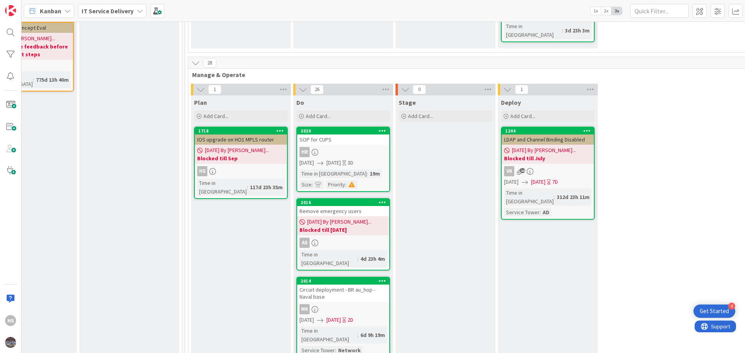  I want to click on div: Open Get Started checklist, remaining modules: 4, so click(714, 311).